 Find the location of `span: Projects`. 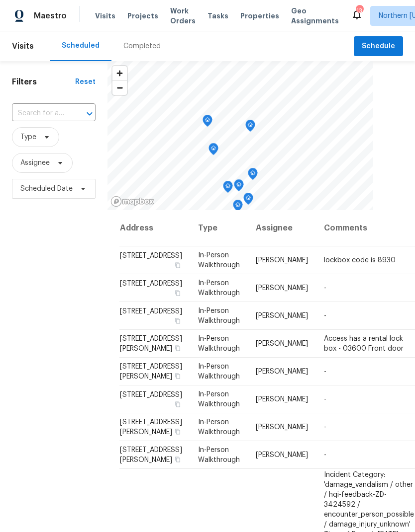

span: Projects is located at coordinates (143, 16).